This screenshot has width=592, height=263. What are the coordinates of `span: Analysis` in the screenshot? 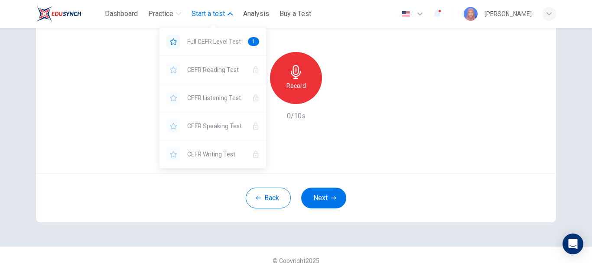 It's located at (256, 14).